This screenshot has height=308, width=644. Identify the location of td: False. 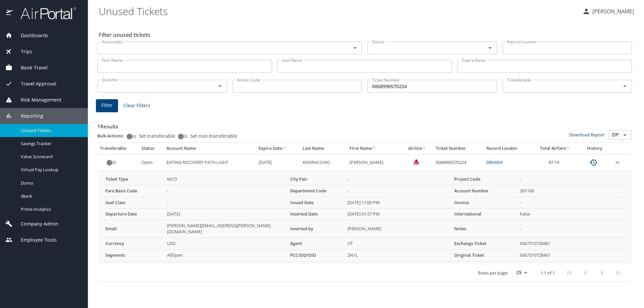
(570, 214).